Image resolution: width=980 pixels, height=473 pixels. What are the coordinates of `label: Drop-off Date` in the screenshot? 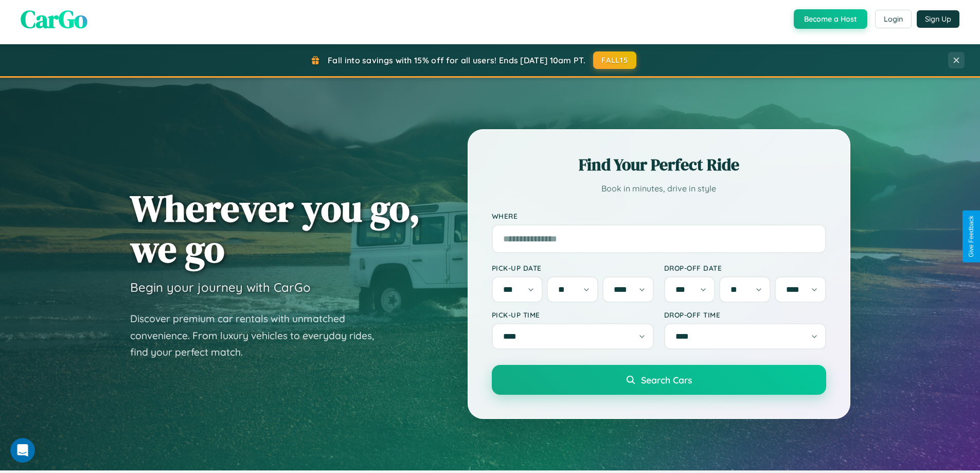 It's located at (744, 268).